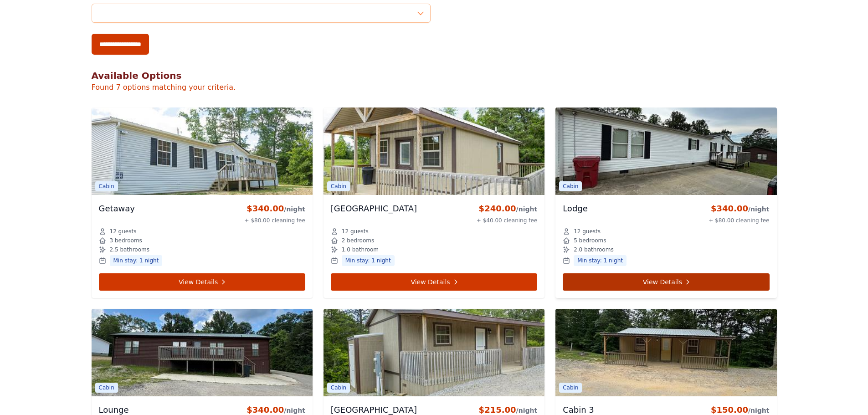 This screenshot has height=415, width=868. What do you see at coordinates (666, 151) in the screenshot?
I see `img: Lodge` at bounding box center [666, 151].